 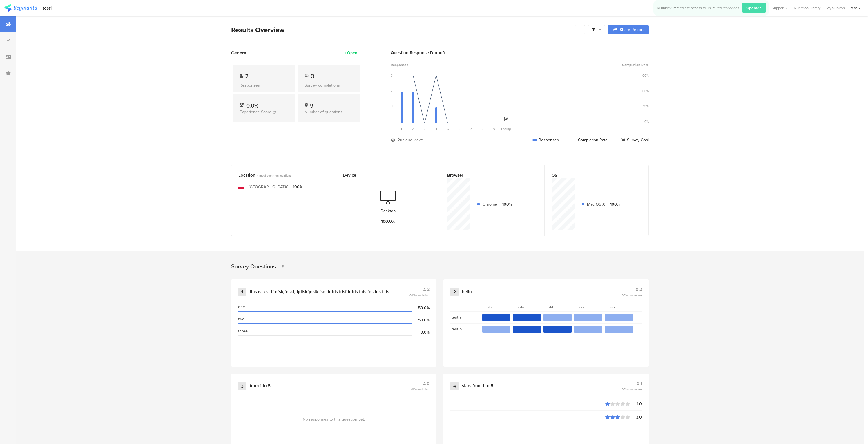 What do you see at coordinates (487, 176) in the screenshot?
I see `div: Browser` at bounding box center [487, 176].